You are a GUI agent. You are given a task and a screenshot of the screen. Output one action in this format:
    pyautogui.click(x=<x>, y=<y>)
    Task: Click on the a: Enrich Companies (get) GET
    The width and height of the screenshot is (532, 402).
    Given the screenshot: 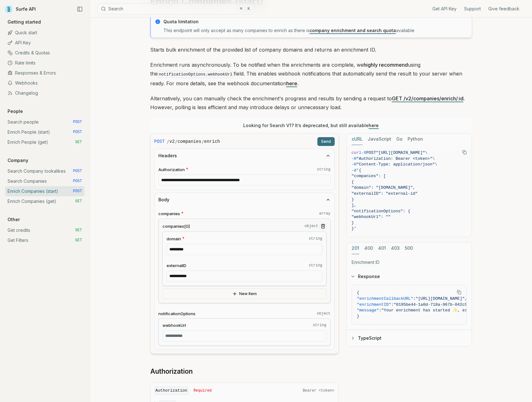 What is the action you would take?
    pyautogui.click(x=45, y=201)
    